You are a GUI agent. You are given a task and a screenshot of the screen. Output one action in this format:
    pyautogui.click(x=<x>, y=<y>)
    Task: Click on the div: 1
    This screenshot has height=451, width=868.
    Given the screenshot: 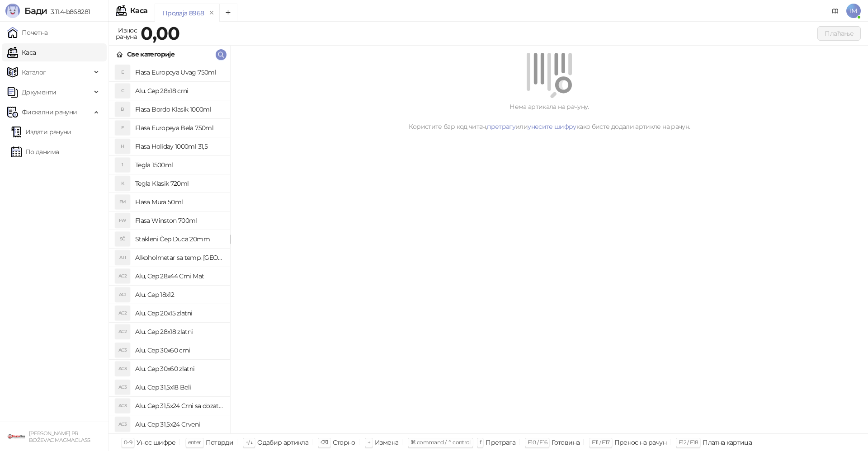 What is the action you would take?
    pyautogui.click(x=122, y=165)
    